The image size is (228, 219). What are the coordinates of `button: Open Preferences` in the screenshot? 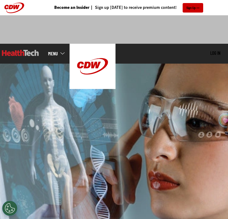 It's located at (10, 208).